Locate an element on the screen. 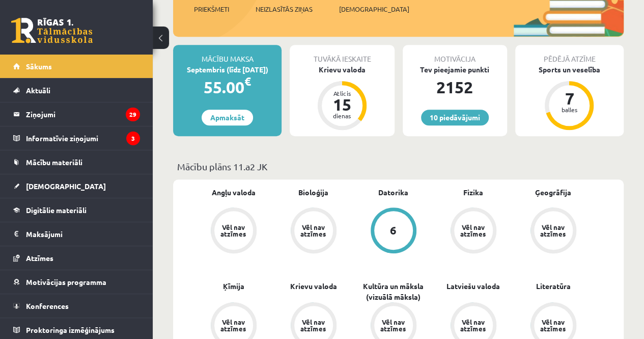 The width and height of the screenshot is (644, 339). div: Pēdējā atzīme is located at coordinates (569, 55).